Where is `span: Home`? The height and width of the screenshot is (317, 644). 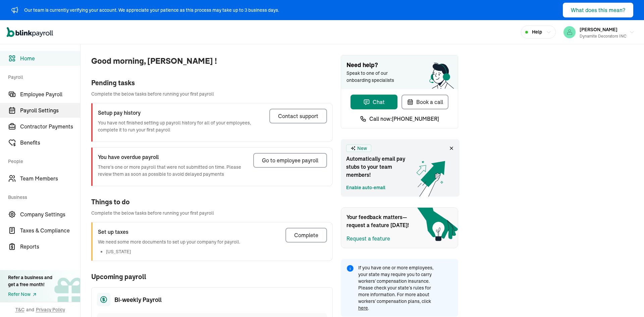
span: Home is located at coordinates (50, 59).